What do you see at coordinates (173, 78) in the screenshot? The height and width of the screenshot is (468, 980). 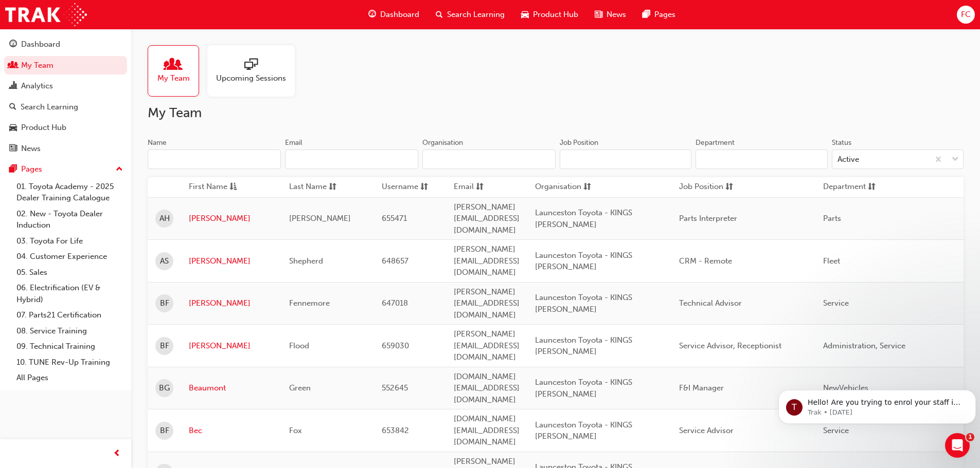 I see `span: My Team` at bounding box center [173, 78].